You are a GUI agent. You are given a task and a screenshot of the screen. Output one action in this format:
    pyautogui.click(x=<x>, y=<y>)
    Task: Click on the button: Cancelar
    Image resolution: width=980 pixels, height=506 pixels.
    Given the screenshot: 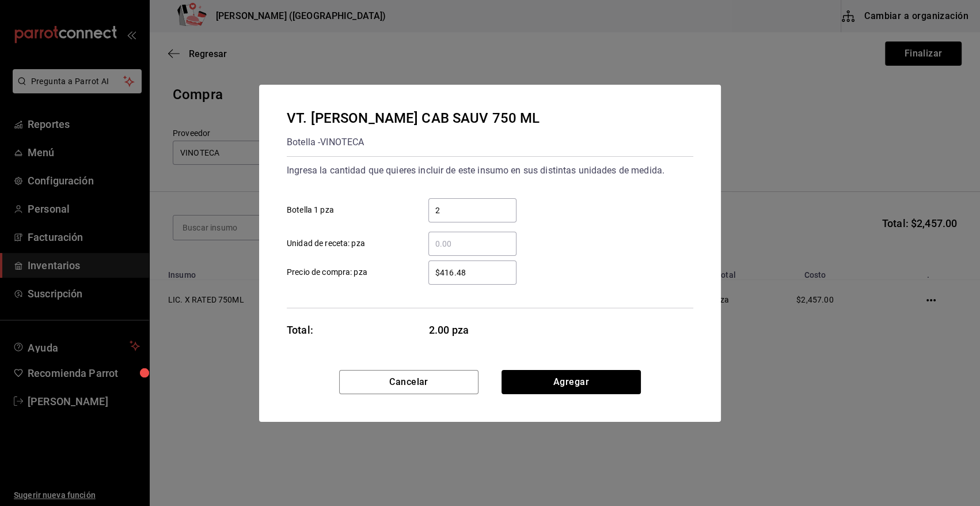 What is the action you would take?
    pyautogui.click(x=409, y=382)
    